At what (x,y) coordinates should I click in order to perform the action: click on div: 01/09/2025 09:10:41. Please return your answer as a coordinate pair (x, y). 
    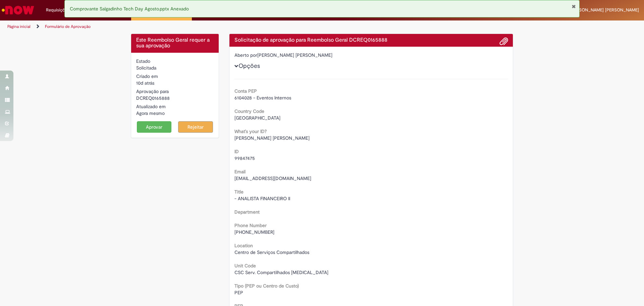
    Looking at the image, I should click on (175, 113).